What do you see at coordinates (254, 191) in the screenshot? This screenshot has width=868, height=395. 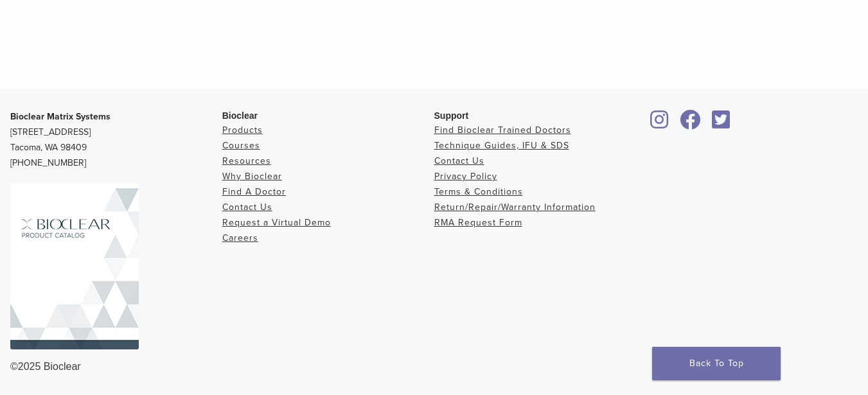 I see `a: Find A Doctor` at bounding box center [254, 191].